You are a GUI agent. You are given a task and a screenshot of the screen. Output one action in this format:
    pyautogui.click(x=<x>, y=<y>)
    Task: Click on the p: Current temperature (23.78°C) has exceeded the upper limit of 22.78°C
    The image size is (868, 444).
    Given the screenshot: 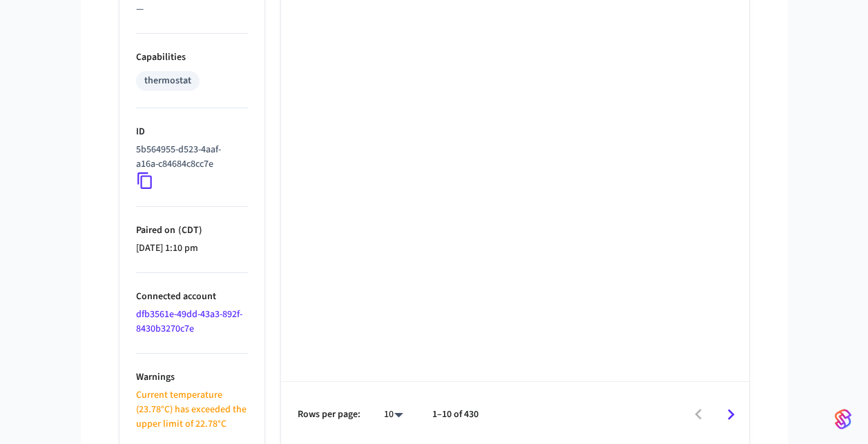 What is the action you would take?
    pyautogui.click(x=192, y=410)
    